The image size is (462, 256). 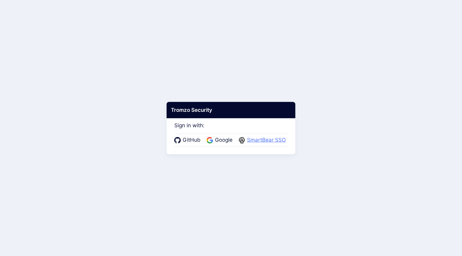 What do you see at coordinates (221, 140) in the screenshot?
I see `a: Google` at bounding box center [221, 140].